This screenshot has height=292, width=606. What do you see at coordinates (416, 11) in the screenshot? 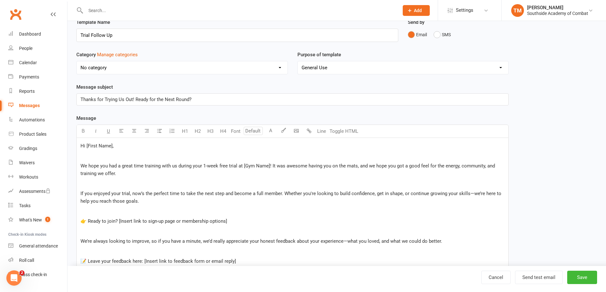
I see `button: Add` at bounding box center [416, 11].